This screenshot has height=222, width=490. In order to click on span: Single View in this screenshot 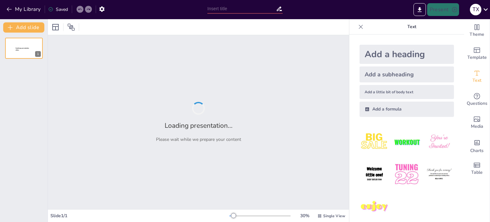, I will do `click(334, 216)`.